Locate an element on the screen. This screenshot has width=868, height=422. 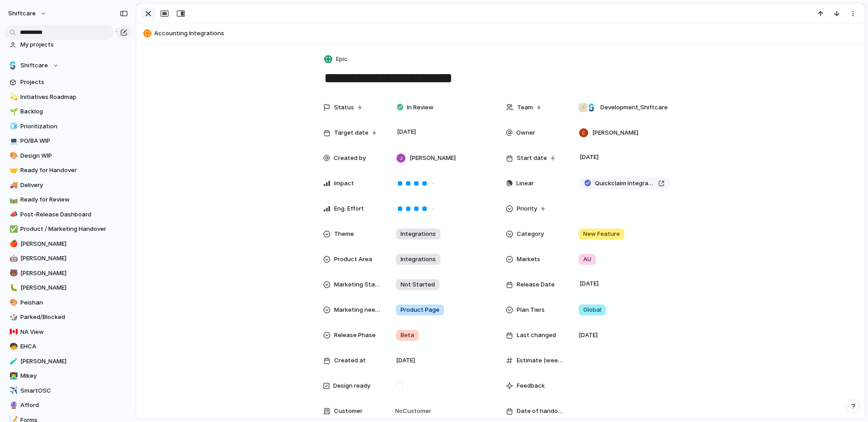
div: 🧒EHCA is located at coordinates (68, 346).